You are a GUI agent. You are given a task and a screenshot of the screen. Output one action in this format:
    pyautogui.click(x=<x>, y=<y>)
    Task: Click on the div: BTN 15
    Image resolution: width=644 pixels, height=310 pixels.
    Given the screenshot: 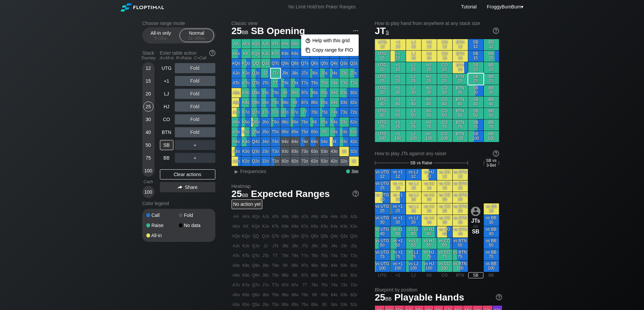 What is the action you would take?
    pyautogui.click(x=460, y=56)
    